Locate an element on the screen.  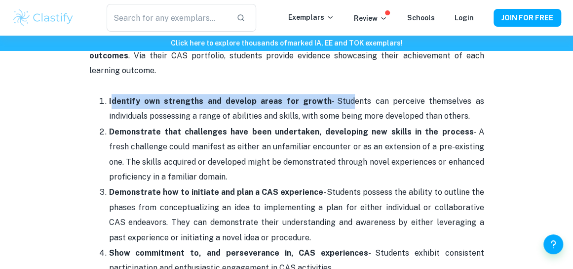
p: - Students can perceive themselves as individuals possessing a range of abilities and skills, wit... is located at coordinates (297, 109).